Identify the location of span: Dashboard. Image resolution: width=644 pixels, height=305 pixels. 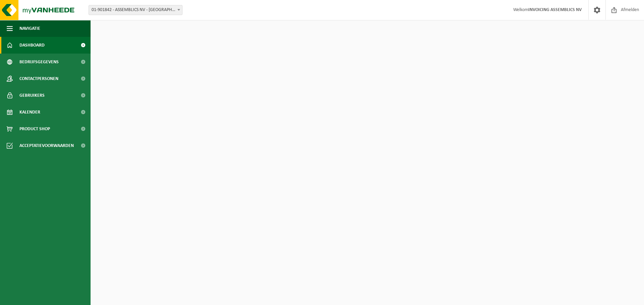
(32, 45).